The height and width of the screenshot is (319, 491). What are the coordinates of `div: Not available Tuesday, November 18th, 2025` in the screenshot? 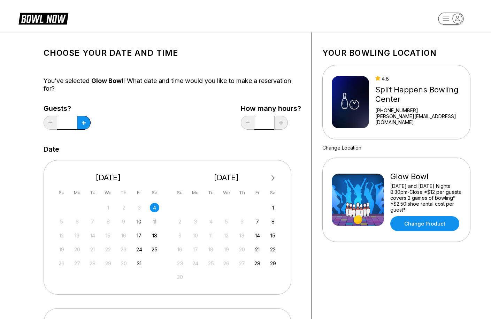 It's located at (211, 249).